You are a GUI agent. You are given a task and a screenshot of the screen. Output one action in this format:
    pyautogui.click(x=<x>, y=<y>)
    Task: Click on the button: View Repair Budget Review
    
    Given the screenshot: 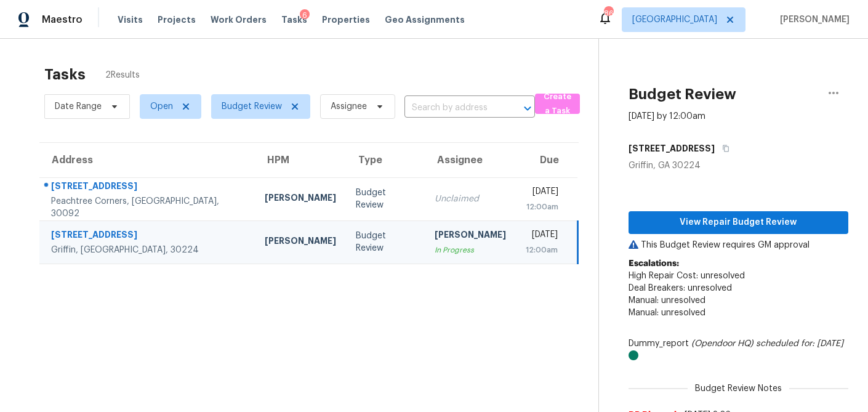 What is the action you would take?
    pyautogui.click(x=738, y=223)
    